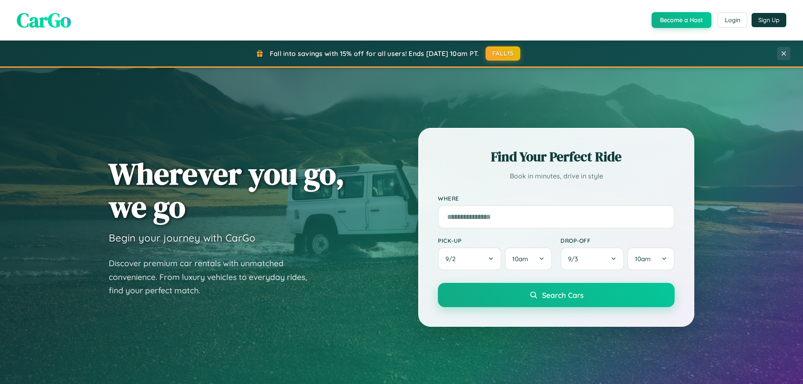 Image resolution: width=803 pixels, height=384 pixels. I want to click on button: Become a Host, so click(681, 20).